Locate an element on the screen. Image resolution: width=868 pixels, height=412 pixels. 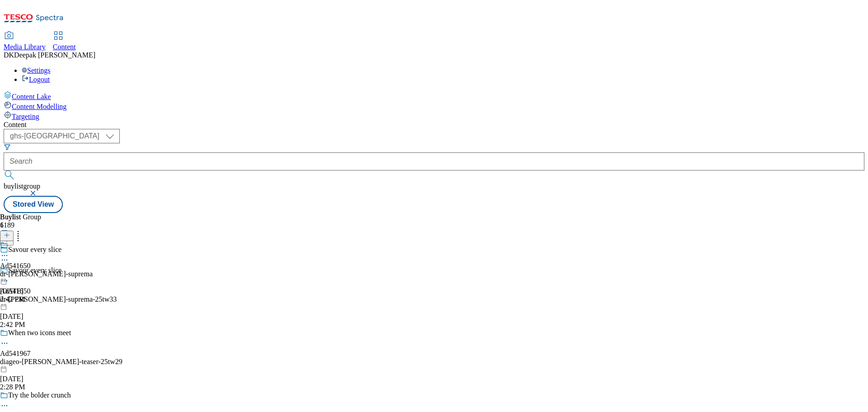
a: Media Library is located at coordinates (25, 42).